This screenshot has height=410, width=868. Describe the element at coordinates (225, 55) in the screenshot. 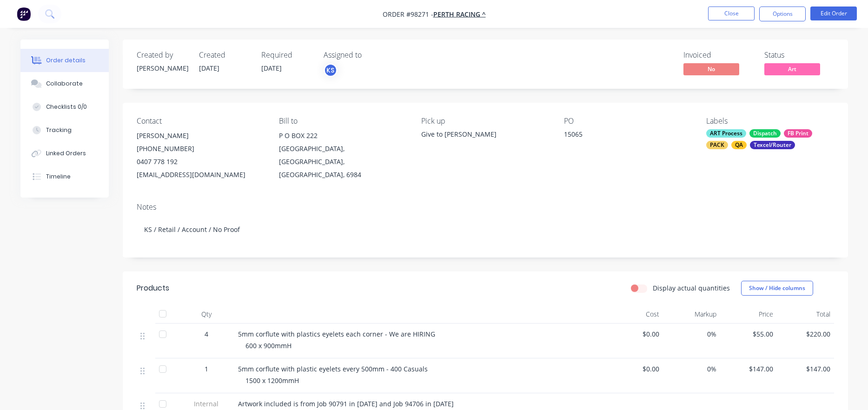

I see `div: Created` at that location.